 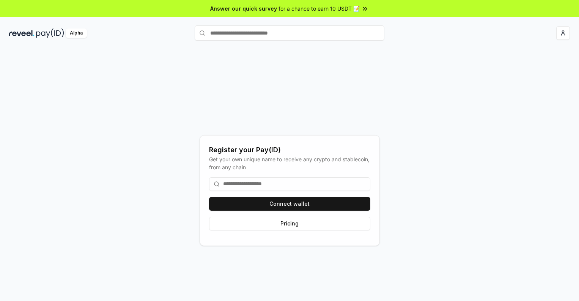 What do you see at coordinates (319, 8) in the screenshot?
I see `span: for a chance to earn 10 USDT 📝` at bounding box center [319, 8].